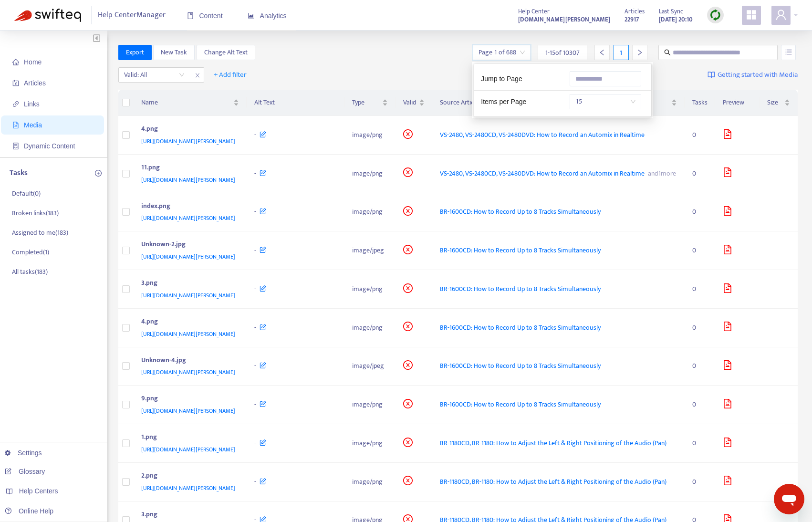  Describe the element at coordinates (737, 103) in the screenshot. I see `th: Preview` at that location.